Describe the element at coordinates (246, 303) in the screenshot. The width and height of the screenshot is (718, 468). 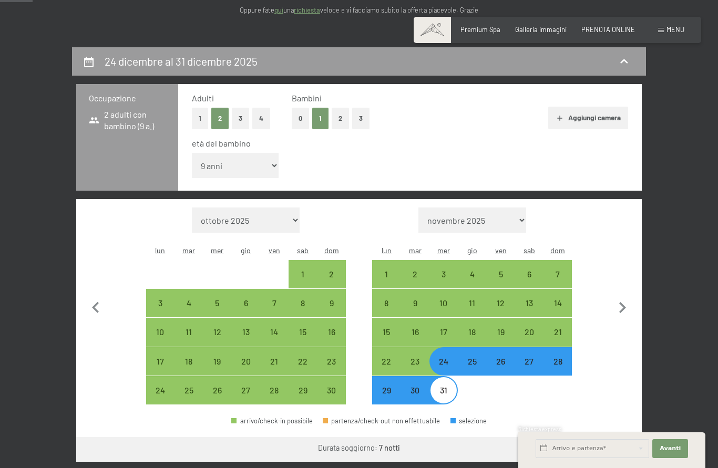
I see `div: Thu Nov 06 2025` at that location.